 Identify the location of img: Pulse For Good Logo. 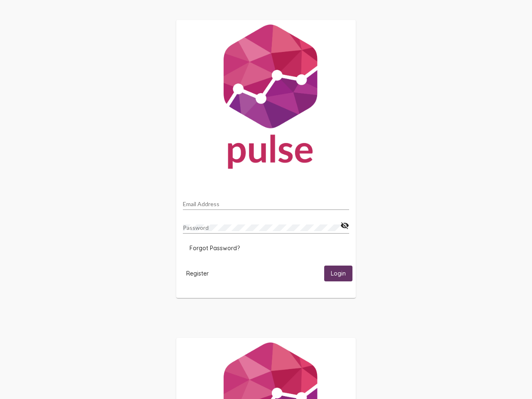
(266, 99).